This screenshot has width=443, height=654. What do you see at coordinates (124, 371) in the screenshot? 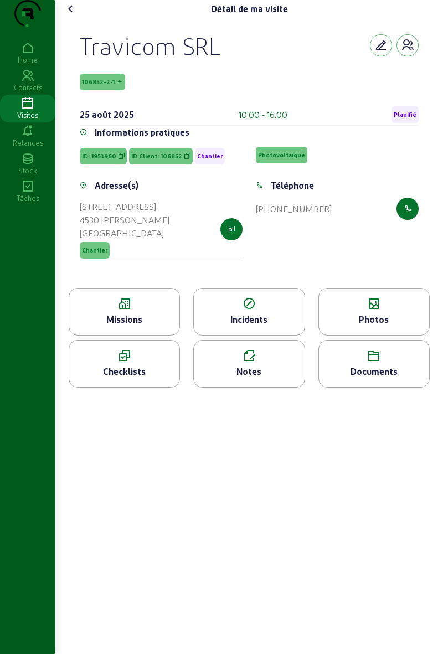
I see `div: Checklists` at bounding box center [124, 371].